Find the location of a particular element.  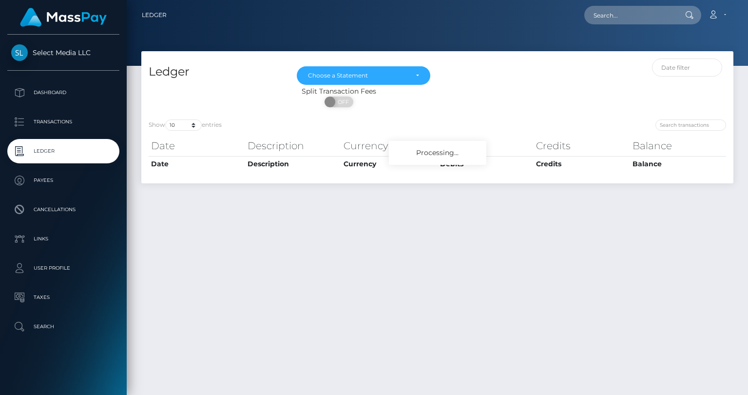

span: Select Media LLC is located at coordinates (63, 53).